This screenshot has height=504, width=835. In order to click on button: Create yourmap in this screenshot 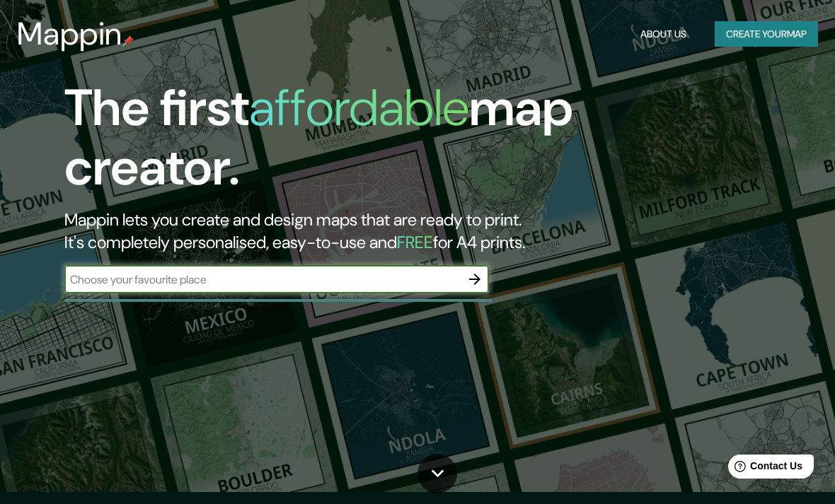, I will do `click(766, 34)`.